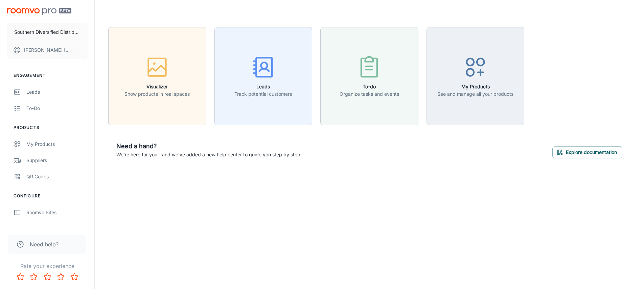 The image size is (644, 289). Describe the element at coordinates (39, 11) in the screenshot. I see `img: Roomvo PRO Beta` at that location.